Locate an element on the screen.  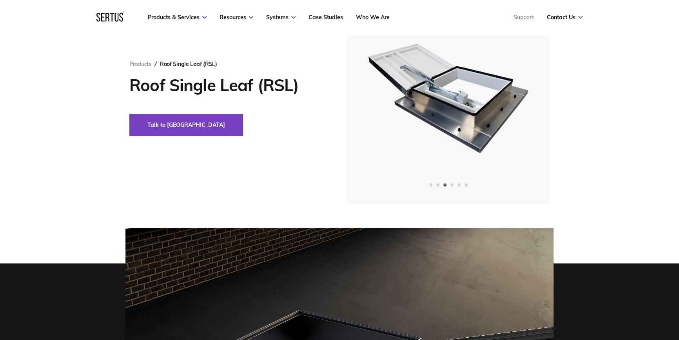
span: Go to slide 6 is located at coordinates (466, 185).